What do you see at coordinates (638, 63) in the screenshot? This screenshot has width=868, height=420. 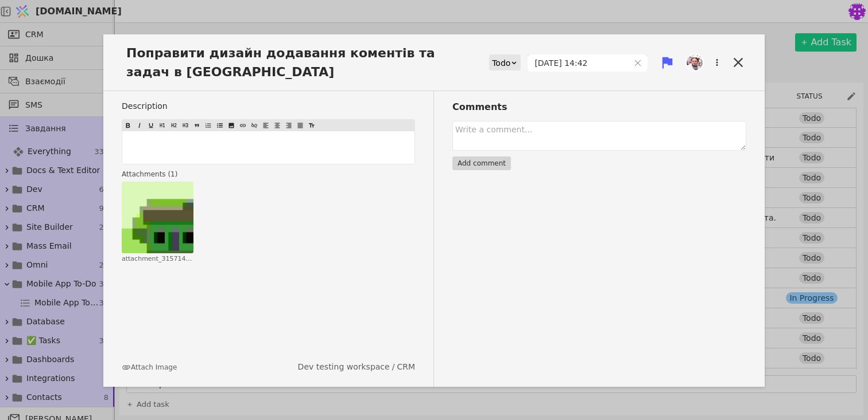 I see `svg: close` at bounding box center [638, 63].